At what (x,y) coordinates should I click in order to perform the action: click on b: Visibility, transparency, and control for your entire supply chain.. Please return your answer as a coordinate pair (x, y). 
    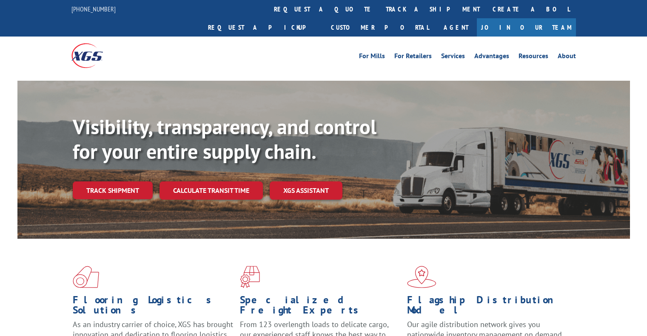
    Looking at the image, I should click on (225, 139).